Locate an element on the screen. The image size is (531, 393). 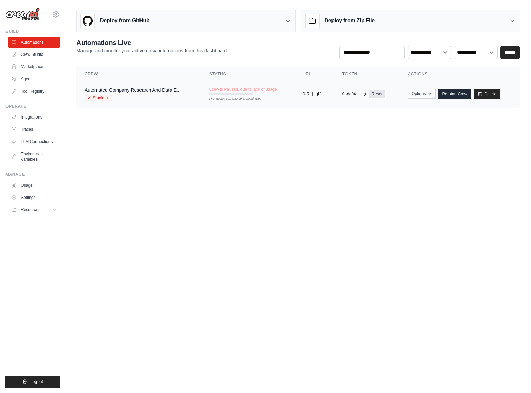
a: Delete is located at coordinates (486, 94).